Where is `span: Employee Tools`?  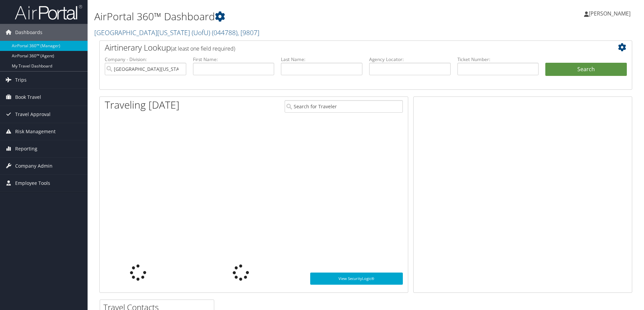 span: Employee Tools is located at coordinates (33, 183).